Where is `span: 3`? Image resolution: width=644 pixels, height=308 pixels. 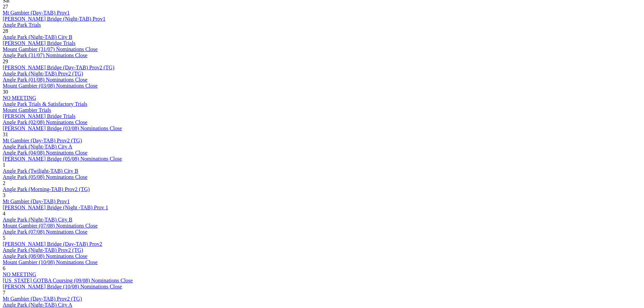 span: 3 is located at coordinates (4, 195).